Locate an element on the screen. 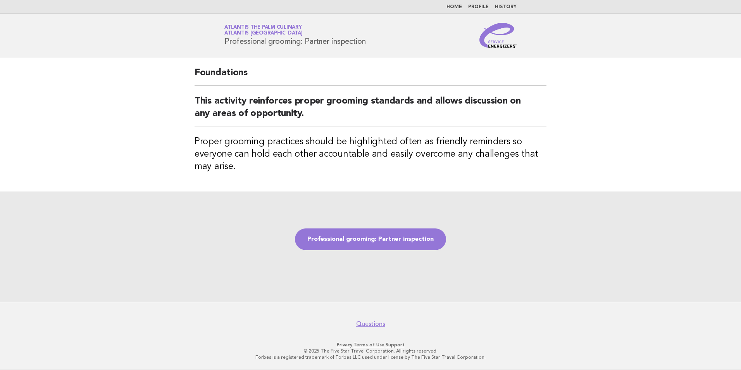  a: Questions is located at coordinates (370, 324).